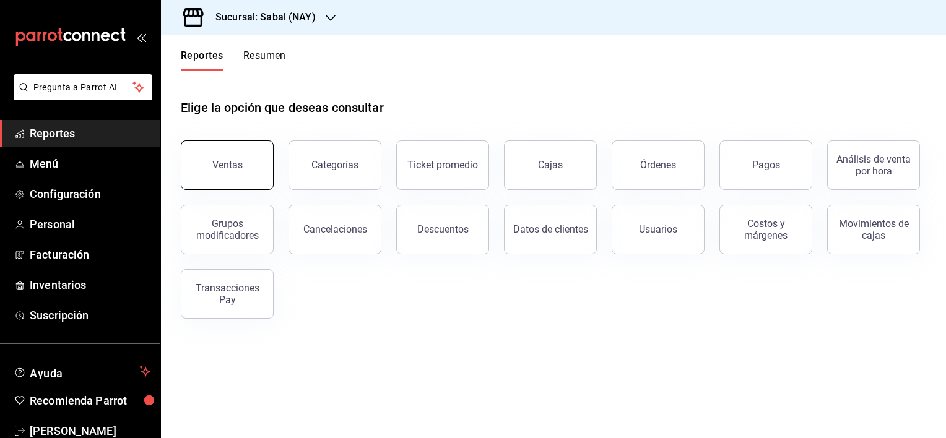 Image resolution: width=946 pixels, height=438 pixels. Describe the element at coordinates (335, 165) in the screenshot. I see `button: Categorías` at that location.